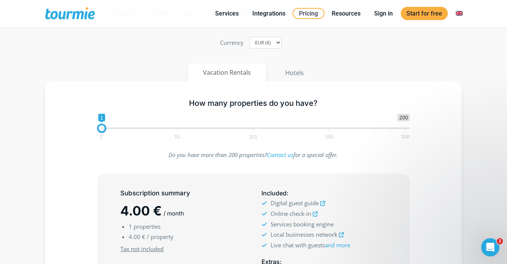 The height and width of the screenshot is (264, 507). Describe the element at coordinates (253, 155) in the screenshot. I see `p: Do you have more than 200 properties? for a special offer.` at that location.